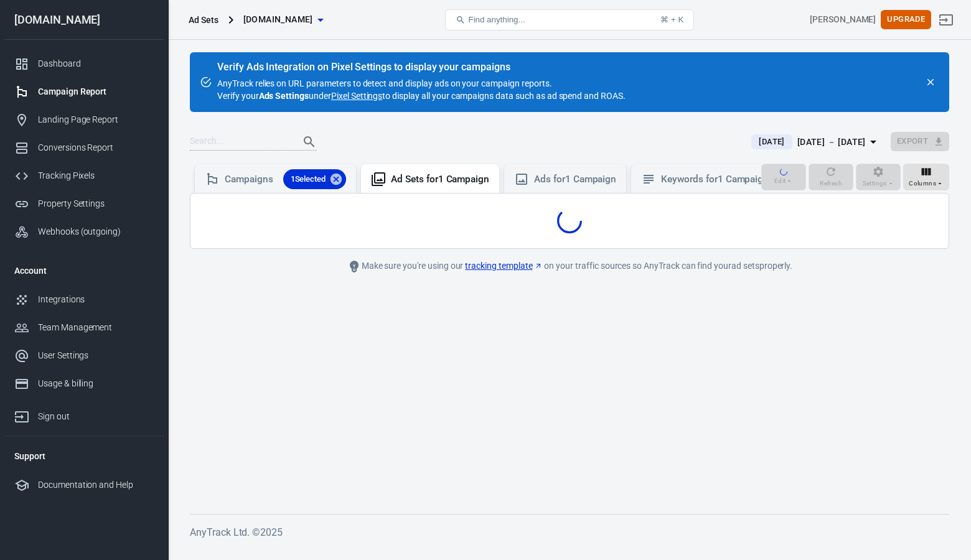 This screenshot has width=971, height=560. What do you see at coordinates (308, 179) in the screenshot?
I see `span: 1 Selected` at bounding box center [308, 179].